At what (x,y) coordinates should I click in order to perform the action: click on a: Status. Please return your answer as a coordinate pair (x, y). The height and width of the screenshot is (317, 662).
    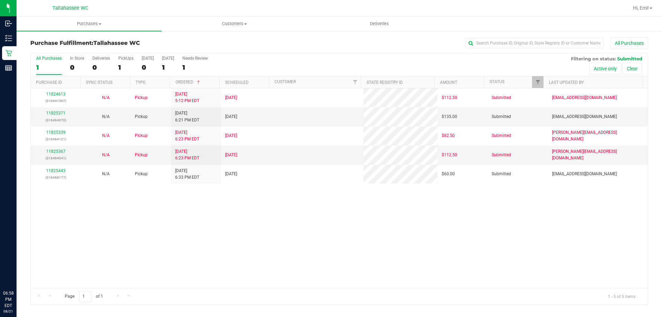
    Looking at the image, I should click on (497, 82).